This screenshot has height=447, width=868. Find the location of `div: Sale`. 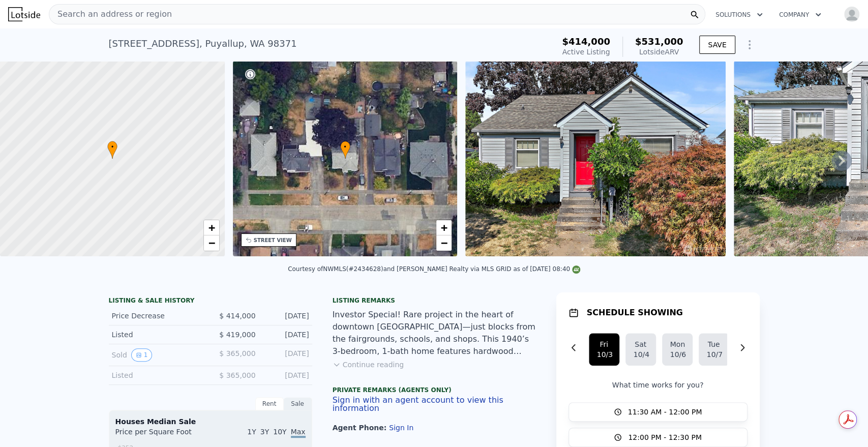

div: Sale is located at coordinates (297, 404).